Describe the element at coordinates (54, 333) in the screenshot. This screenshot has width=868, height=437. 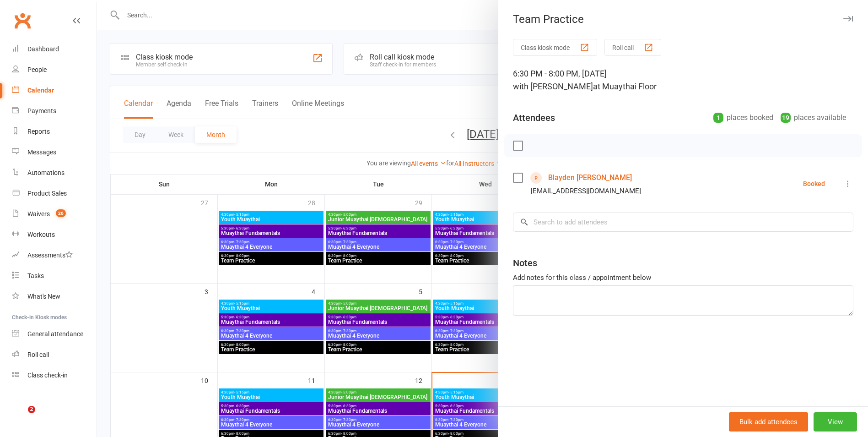
I see `a: General attendance kiosk mode` at that location.